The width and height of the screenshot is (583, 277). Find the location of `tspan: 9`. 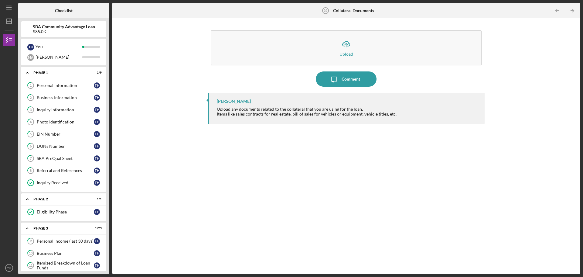

tspan: 9 is located at coordinates (31, 241).